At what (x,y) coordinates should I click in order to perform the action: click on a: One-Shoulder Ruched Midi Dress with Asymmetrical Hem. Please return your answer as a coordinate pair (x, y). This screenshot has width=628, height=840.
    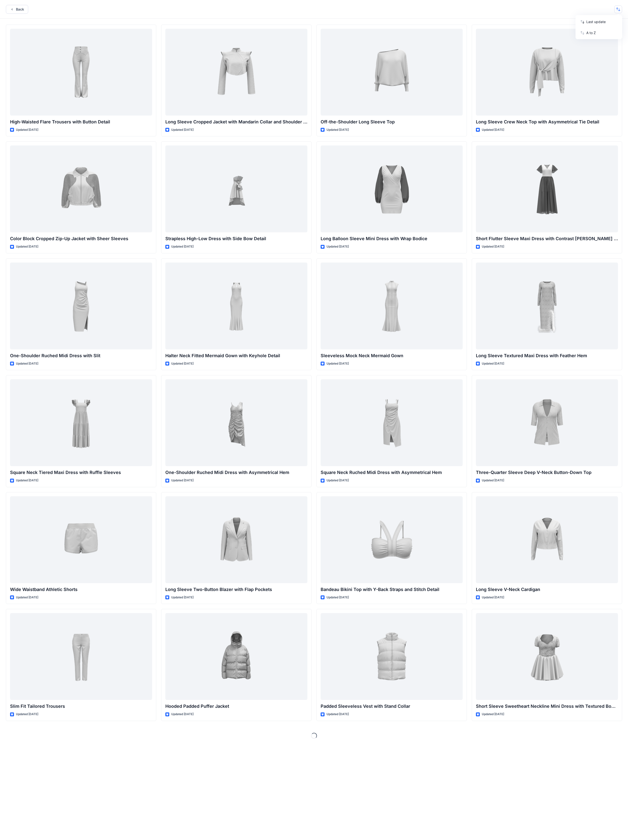
    Looking at the image, I should click on (236, 422).